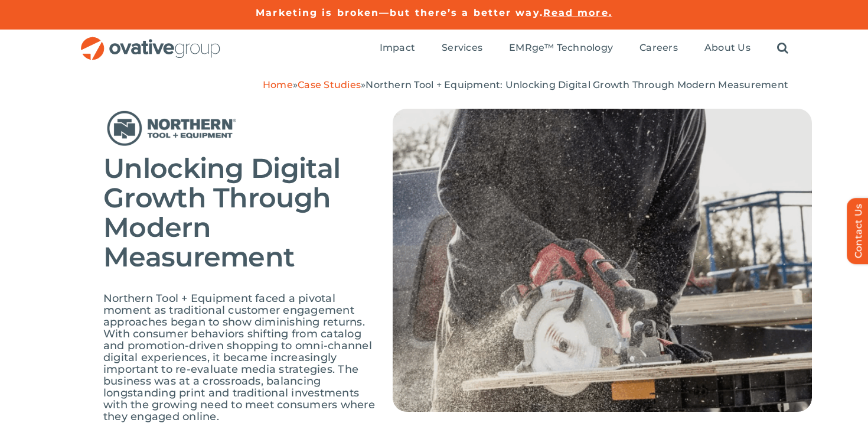 The width and height of the screenshot is (868, 426). What do you see at coordinates (782, 48) in the screenshot?
I see `a: Search` at bounding box center [782, 48].